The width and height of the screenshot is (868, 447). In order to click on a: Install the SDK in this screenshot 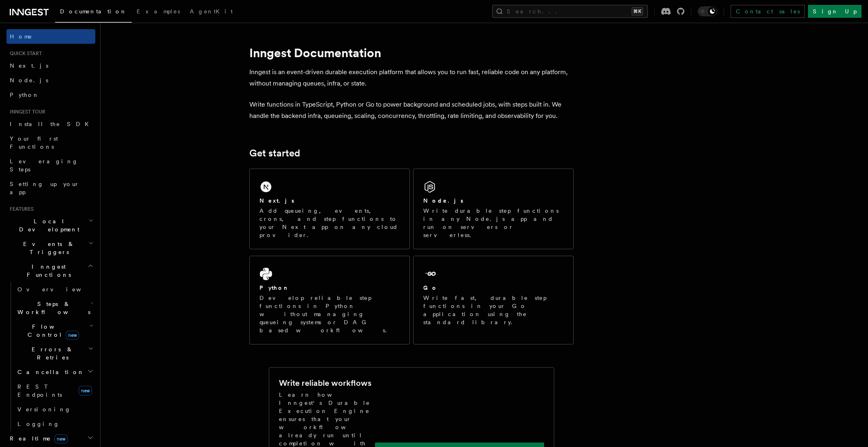, I will do `click(51, 124)`.